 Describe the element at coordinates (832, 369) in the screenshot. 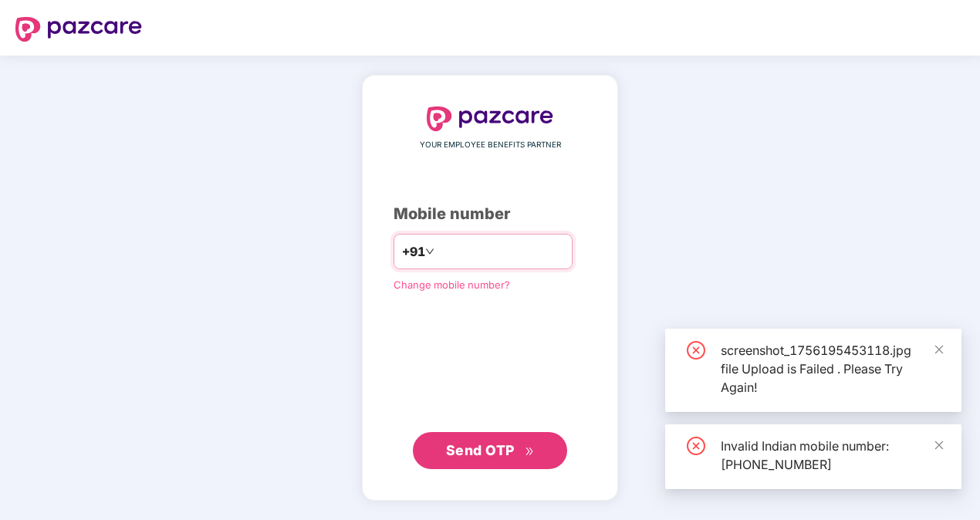

I see `div: screenshot_1756195453118.jpg file Upload is Failed . Please Try Again!` at that location.